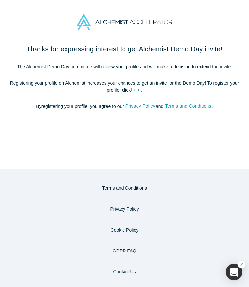  I want to click on p: Registering your profile on Alchemist increases your chances to get an invite for the Demo Day! T..., so click(124, 87).